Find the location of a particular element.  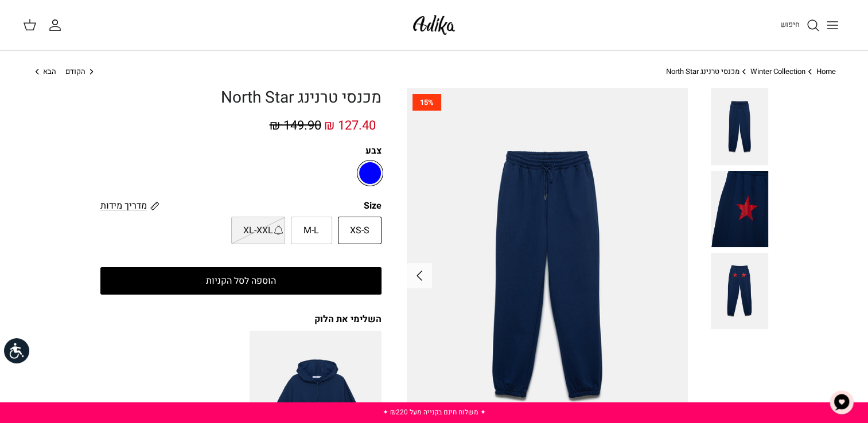

span: הבא is located at coordinates (49, 71).